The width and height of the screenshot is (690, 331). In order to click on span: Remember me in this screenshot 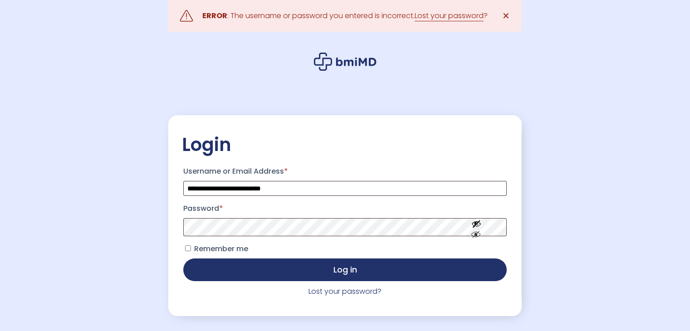, I will do `click(221, 249)`.